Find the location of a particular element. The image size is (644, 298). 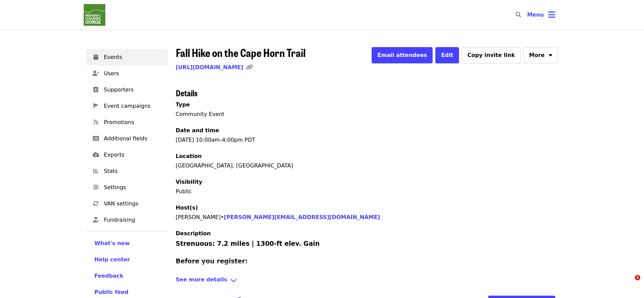

span: Settings is located at coordinates (133, 187).